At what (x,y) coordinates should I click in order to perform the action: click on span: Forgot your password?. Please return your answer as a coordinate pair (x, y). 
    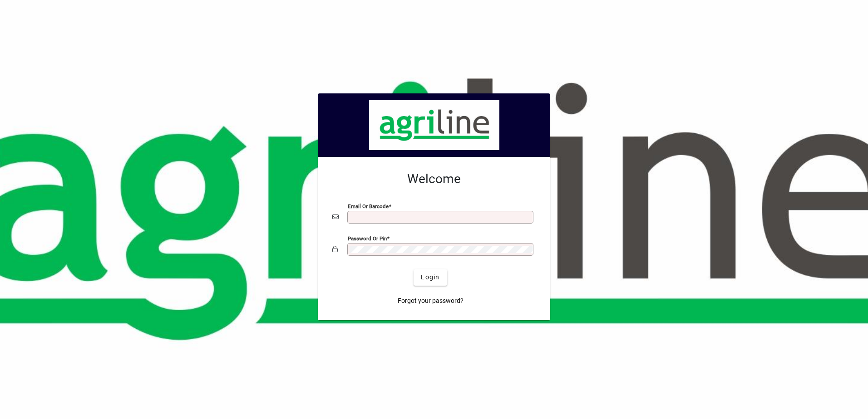
    Looking at the image, I should click on (430, 301).